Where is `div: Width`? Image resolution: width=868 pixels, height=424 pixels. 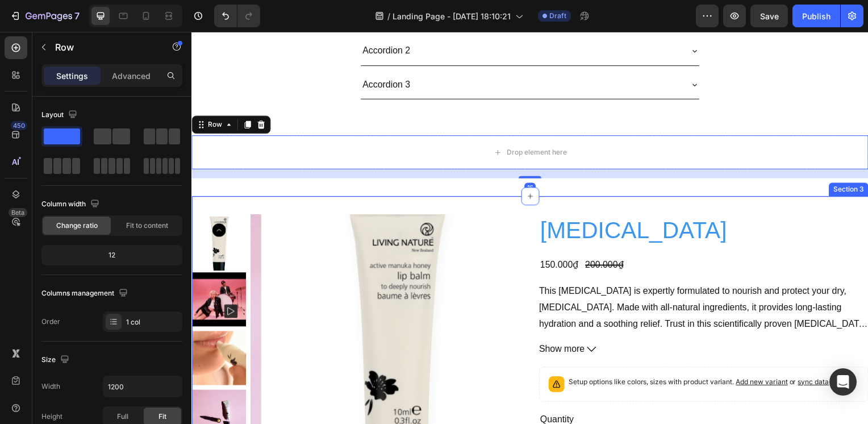 div: Width is located at coordinates (50, 386).